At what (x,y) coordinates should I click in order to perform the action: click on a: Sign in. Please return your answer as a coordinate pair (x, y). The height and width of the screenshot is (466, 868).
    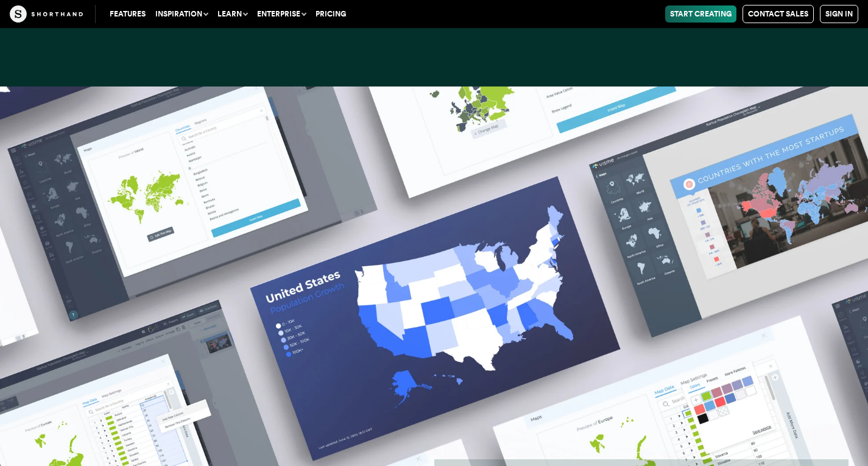
    Looking at the image, I should click on (839, 14).